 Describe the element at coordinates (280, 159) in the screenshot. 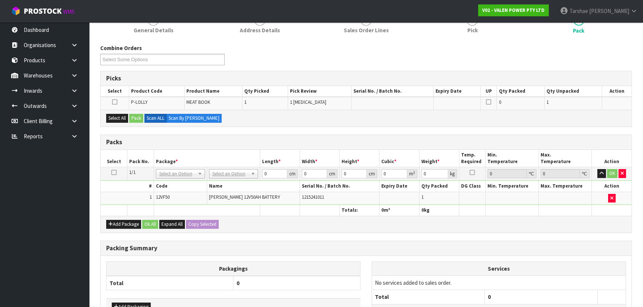

I see `th: Length` at that location.